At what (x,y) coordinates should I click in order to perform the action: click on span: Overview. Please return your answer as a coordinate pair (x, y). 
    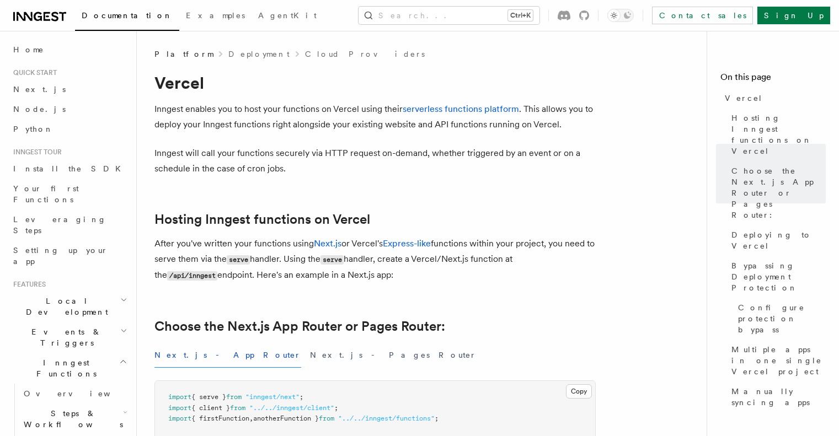
    Looking at the image, I should click on (81, 394).